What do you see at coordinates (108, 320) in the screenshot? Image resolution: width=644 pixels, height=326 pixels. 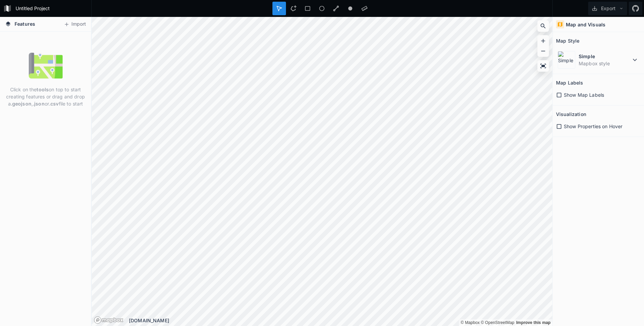 I see `a: Mapbox logo` at bounding box center [108, 320].